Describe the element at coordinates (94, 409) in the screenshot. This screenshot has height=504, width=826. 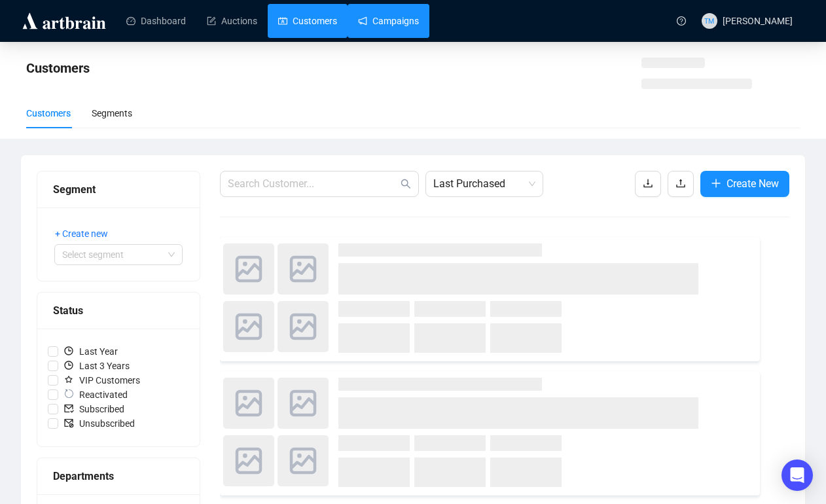
I see `span: Subscribed` at that location.